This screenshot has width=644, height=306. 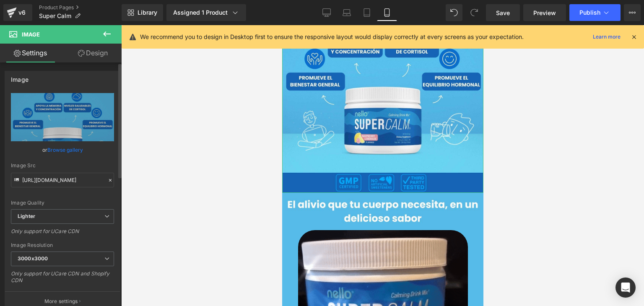 What do you see at coordinates (454, 13) in the screenshot?
I see `button: Undo` at bounding box center [454, 13].